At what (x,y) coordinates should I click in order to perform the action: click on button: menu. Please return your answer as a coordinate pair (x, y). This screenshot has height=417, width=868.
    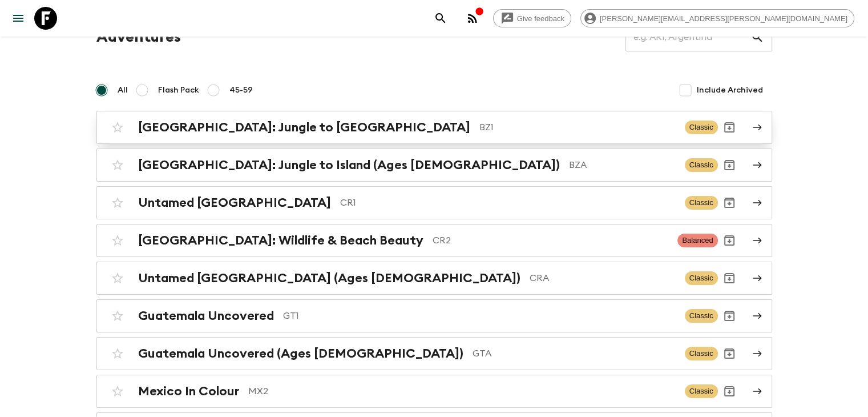
    Looking at the image, I should click on (18, 18).